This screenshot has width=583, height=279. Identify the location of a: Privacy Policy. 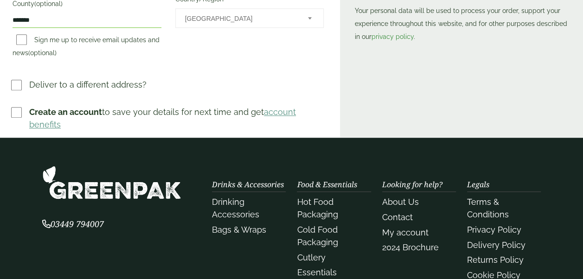
(494, 230).